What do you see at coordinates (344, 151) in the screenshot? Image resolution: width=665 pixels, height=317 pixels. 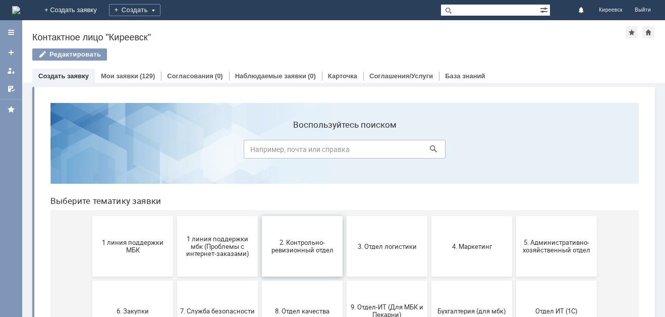 I see `span: 3. Отдел логистики` at bounding box center [344, 151].